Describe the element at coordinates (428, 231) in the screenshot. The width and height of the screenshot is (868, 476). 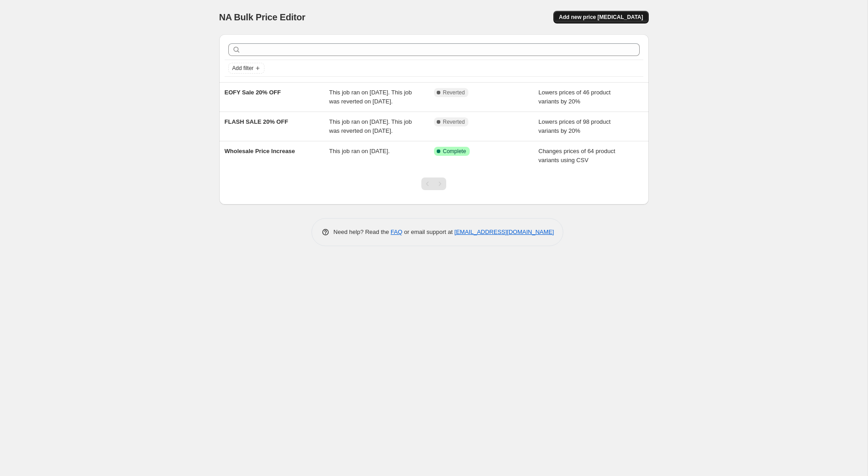
I see `span: or email support at` at that location.